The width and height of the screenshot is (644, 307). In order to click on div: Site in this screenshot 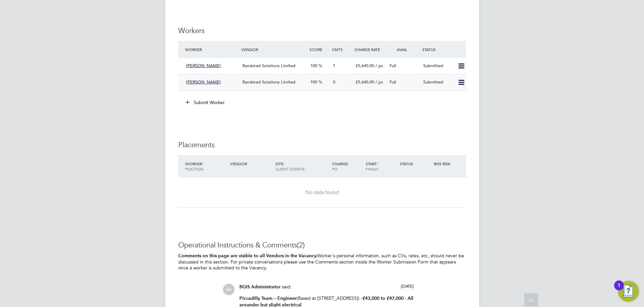, I will do `click(302, 166)`.